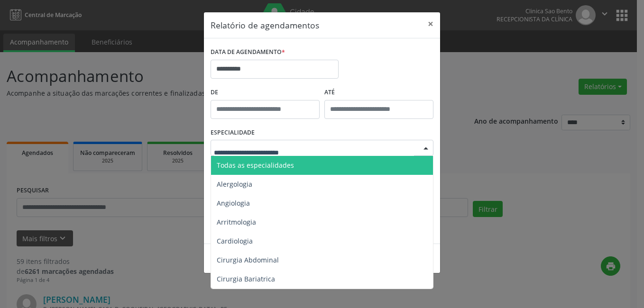  What do you see at coordinates (245, 279) in the screenshot?
I see `span: Cirurgia Bariatrica` at bounding box center [245, 279].